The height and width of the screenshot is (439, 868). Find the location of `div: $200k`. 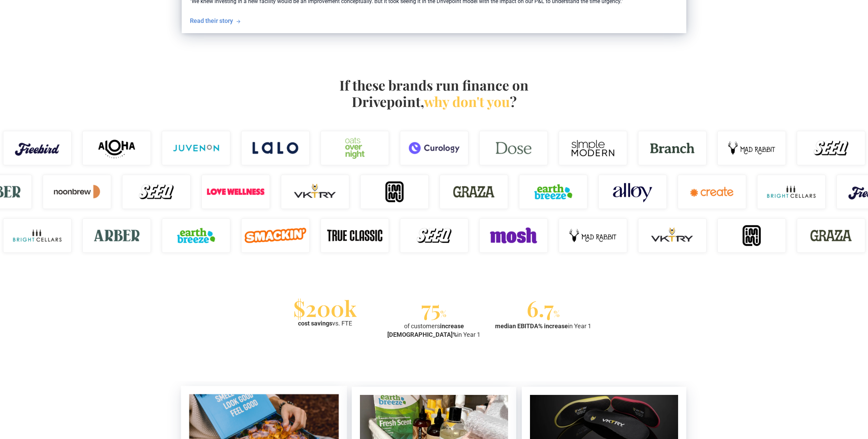

div: $200k is located at coordinates (325, 308).